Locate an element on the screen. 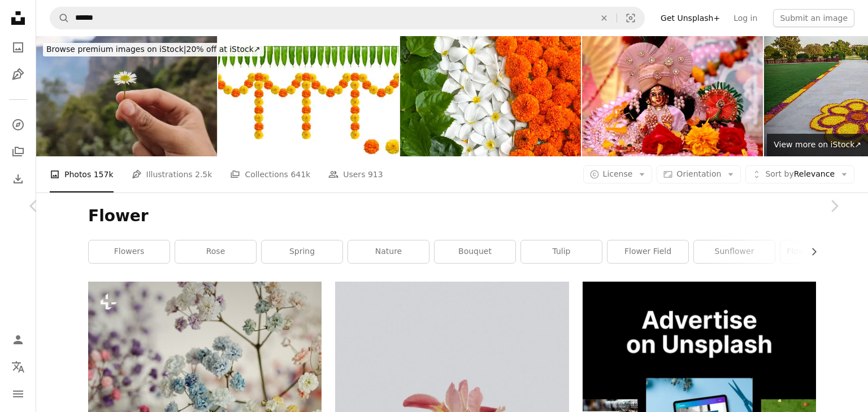  span: License is located at coordinates (618, 174).